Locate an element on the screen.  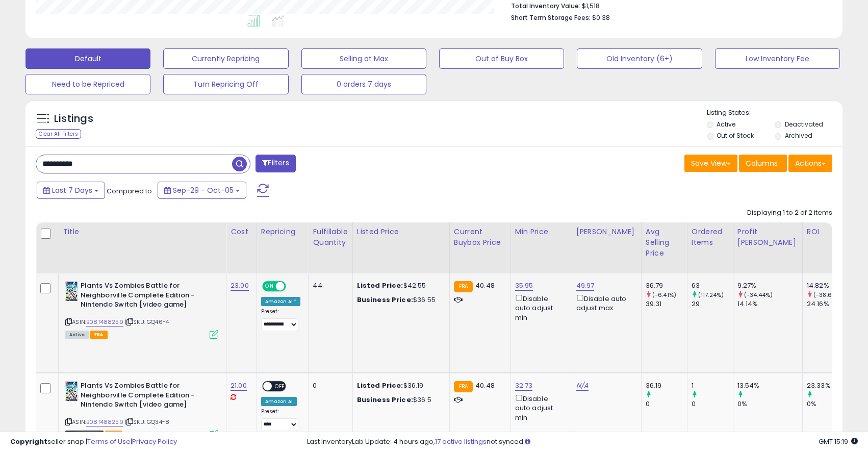
span: | SKU: GQ46-4 is located at coordinates (147, 322).